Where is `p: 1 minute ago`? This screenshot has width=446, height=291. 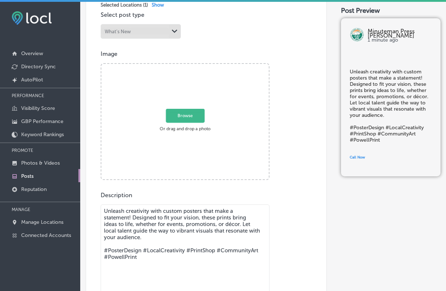
p: 1 minute ago is located at coordinates (400, 40).